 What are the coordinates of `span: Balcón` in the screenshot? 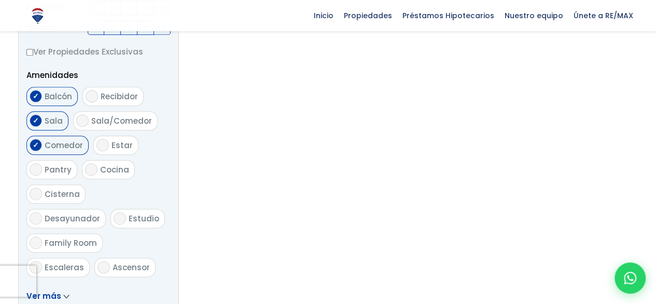 It's located at (58, 96).